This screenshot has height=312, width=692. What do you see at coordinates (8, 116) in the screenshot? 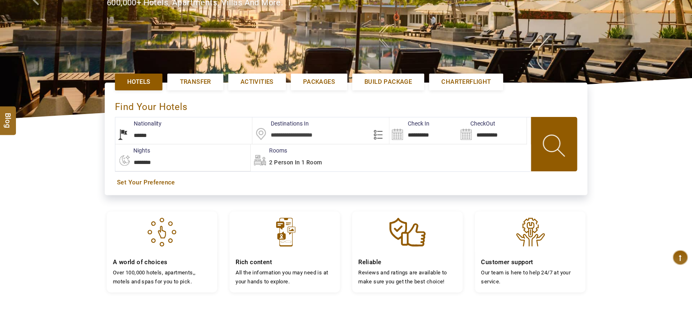
I see `span: Blog` at bounding box center [8, 116].